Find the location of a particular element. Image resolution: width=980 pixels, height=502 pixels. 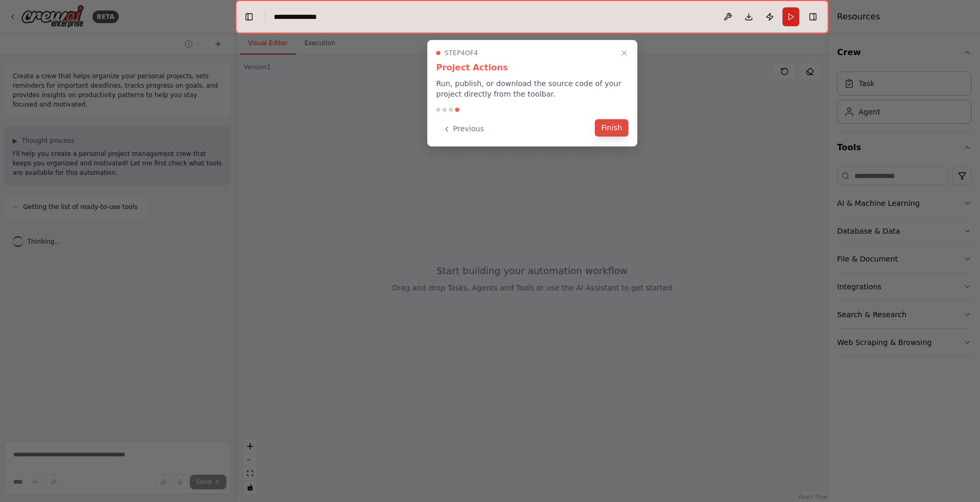

p: Run, publish, or download the source code of your project directly from the toolbar. is located at coordinates (532, 89).